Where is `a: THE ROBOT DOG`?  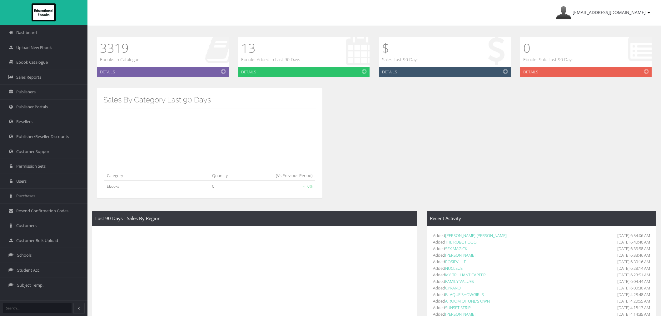 a: THE ROBOT DOG is located at coordinates (461, 242).